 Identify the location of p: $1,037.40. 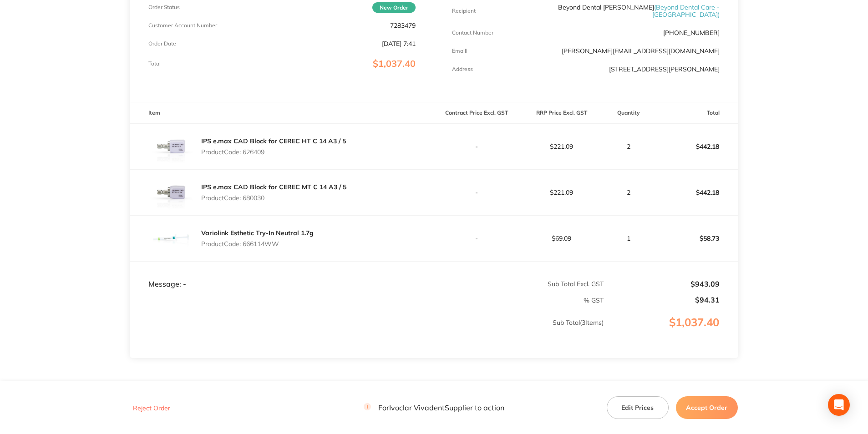
(671, 332).